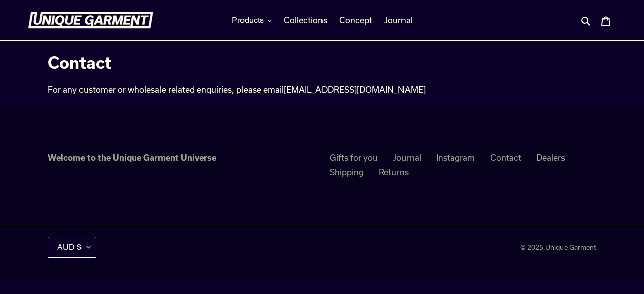 The height and width of the screenshot is (294, 644). I want to click on button: AUD $, so click(72, 247).